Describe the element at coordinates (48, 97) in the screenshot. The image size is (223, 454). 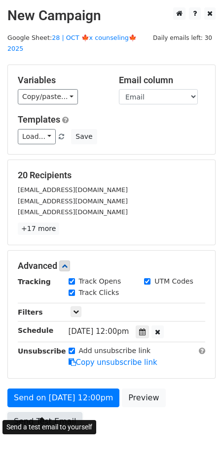
I see `a: Copy/paste...` at that location.